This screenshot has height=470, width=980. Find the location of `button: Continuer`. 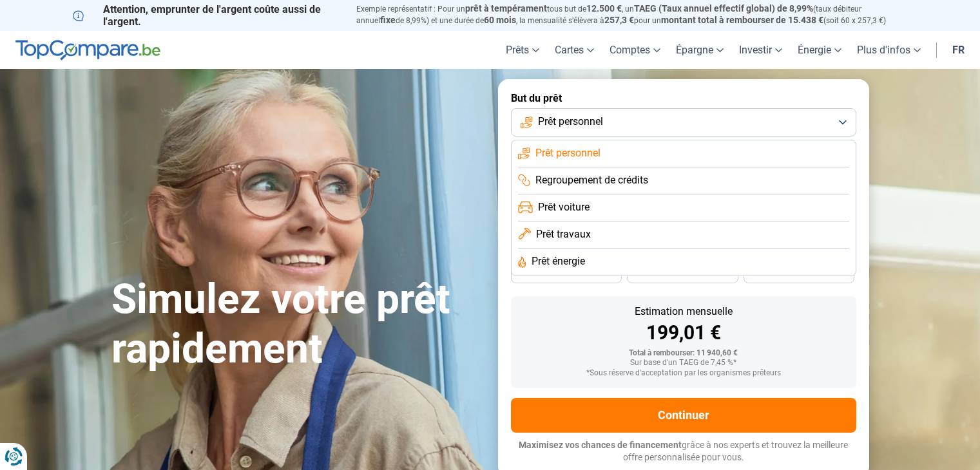

button: Continuer is located at coordinates (683, 415).